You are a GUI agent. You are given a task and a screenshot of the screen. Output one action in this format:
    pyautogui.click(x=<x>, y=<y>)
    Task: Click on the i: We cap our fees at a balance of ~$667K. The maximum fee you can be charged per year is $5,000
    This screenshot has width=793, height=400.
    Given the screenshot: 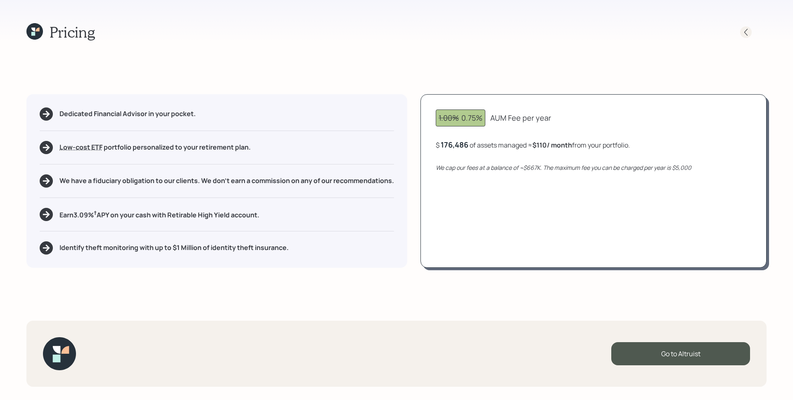 What is the action you would take?
    pyautogui.click(x=564, y=167)
    